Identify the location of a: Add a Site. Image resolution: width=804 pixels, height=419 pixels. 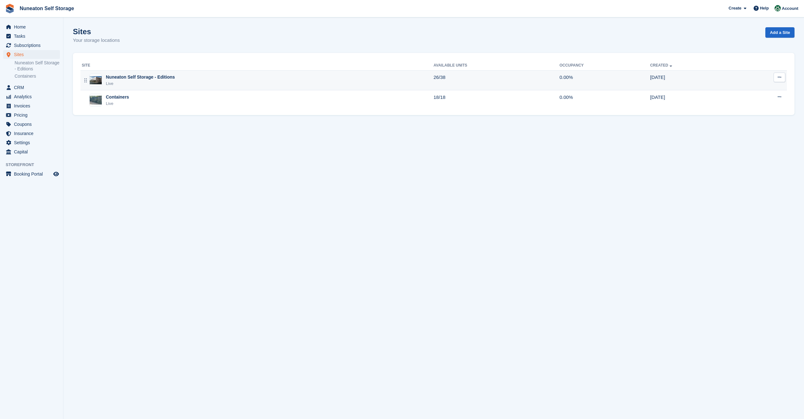
(780, 32).